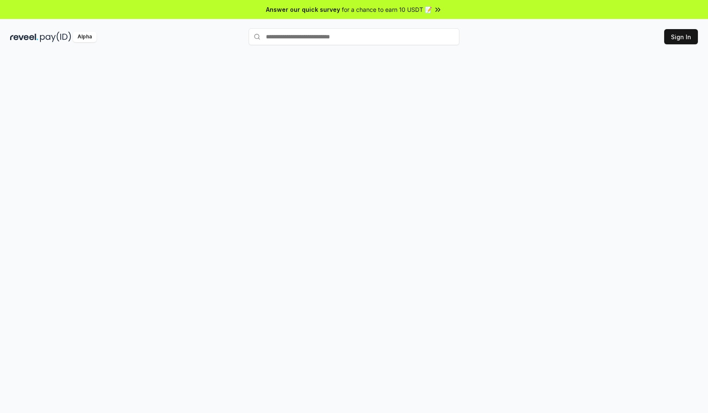  What do you see at coordinates (24, 37) in the screenshot?
I see `img: reveel_dark` at bounding box center [24, 37].